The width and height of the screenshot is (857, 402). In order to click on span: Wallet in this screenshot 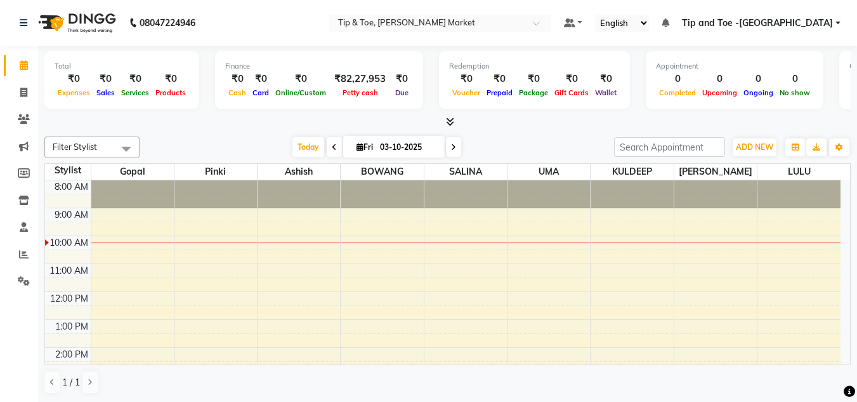, I will do `click(606, 93)`.